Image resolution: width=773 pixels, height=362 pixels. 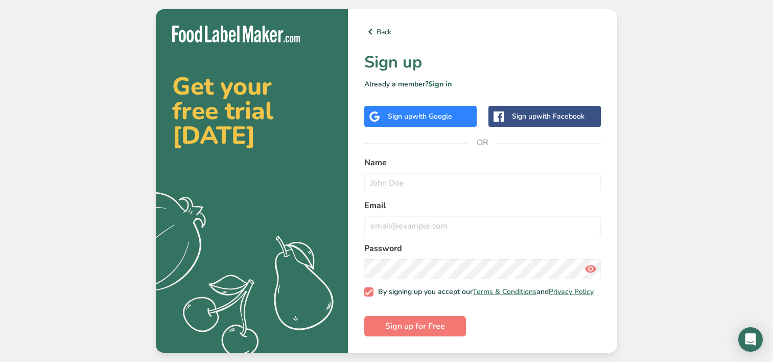 What do you see at coordinates (504, 291) in the screenshot?
I see `a: Terms & Conditions` at bounding box center [504, 291].